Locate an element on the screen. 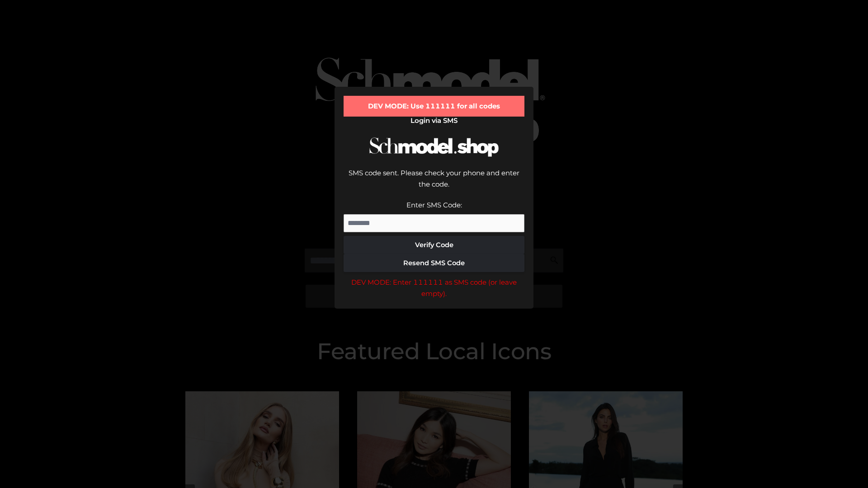 Image resolution: width=868 pixels, height=488 pixels. img: Schmodel Logo is located at coordinates (434, 147).